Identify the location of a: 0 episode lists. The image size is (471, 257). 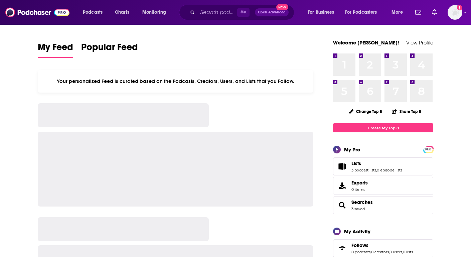
(390, 170).